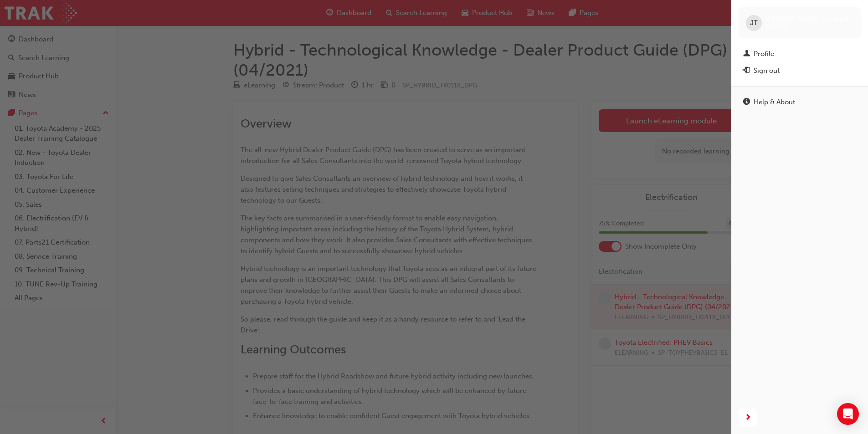 Image resolution: width=868 pixels, height=434 pixels. What do you see at coordinates (800, 71) in the screenshot?
I see `button: Sign out` at bounding box center [800, 71].